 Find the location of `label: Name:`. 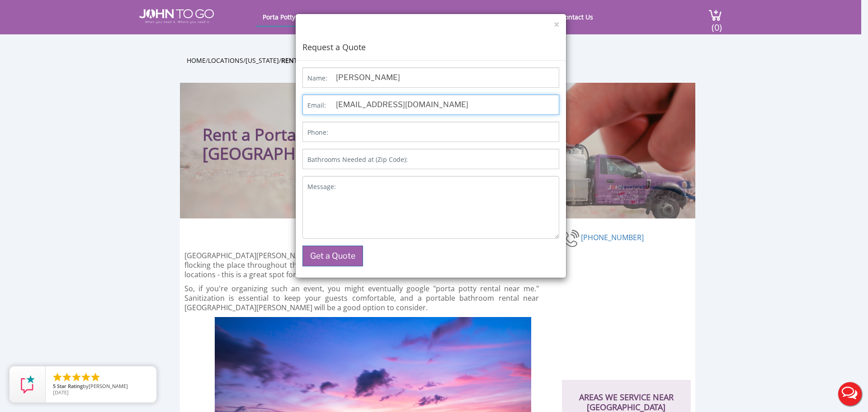

label: Name: is located at coordinates (317, 78).